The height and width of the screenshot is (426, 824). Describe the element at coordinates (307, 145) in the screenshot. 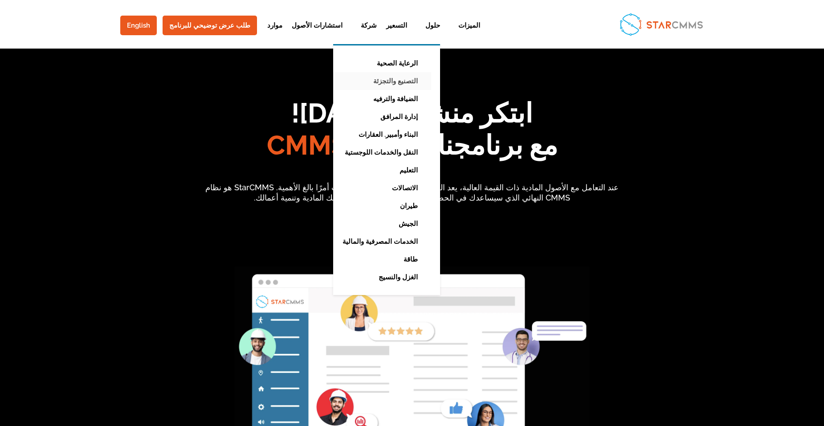

I see `span: CMMS` at that location.